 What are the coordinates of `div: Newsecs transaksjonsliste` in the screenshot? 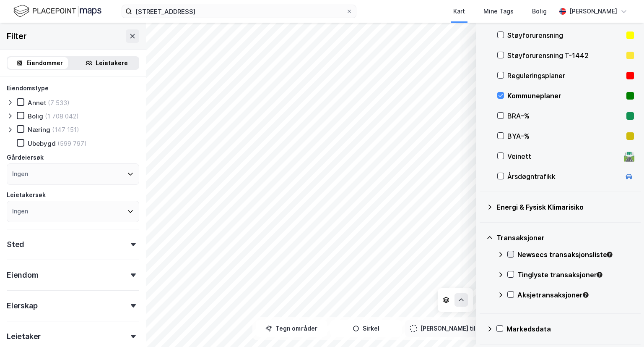 It's located at (576, 255).